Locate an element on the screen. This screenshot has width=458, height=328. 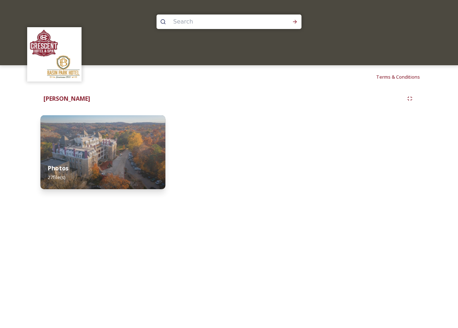
input: Search is located at coordinates (219, 22).